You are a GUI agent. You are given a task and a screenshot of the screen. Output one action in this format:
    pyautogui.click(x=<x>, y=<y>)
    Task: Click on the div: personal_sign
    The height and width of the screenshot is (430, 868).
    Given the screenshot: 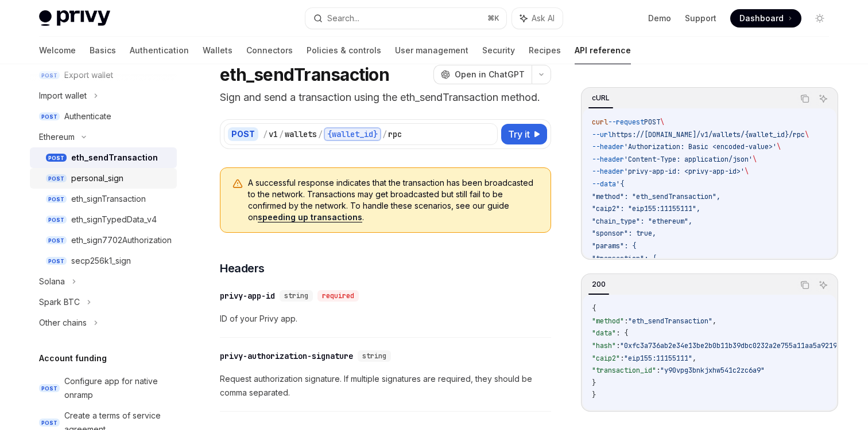 What is the action you would take?
    pyautogui.click(x=97, y=178)
    